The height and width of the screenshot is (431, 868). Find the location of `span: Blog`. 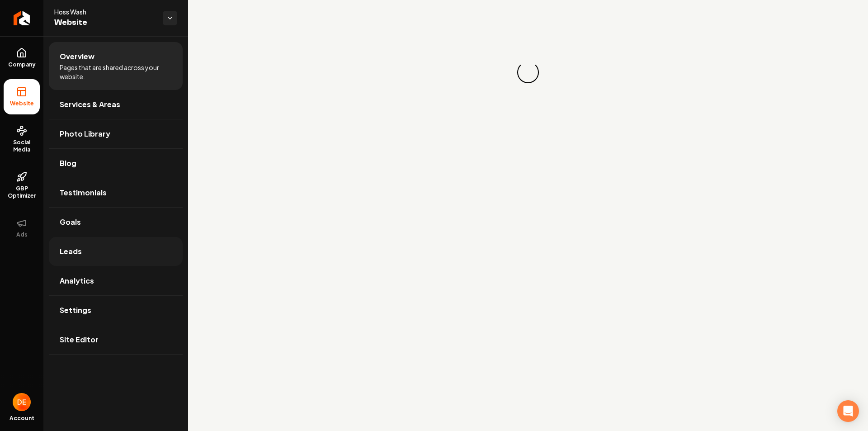

span: Blog is located at coordinates (68, 164).